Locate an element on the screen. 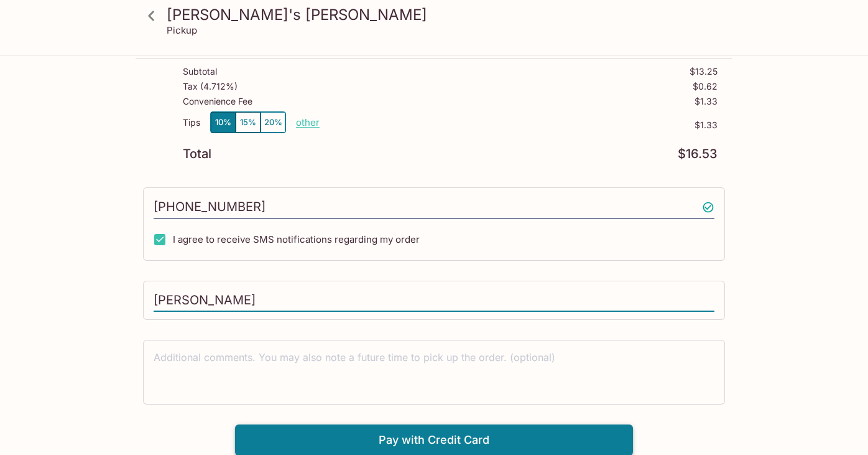  span: I agree to receive SMS notifications regarding my order is located at coordinates (296, 239).